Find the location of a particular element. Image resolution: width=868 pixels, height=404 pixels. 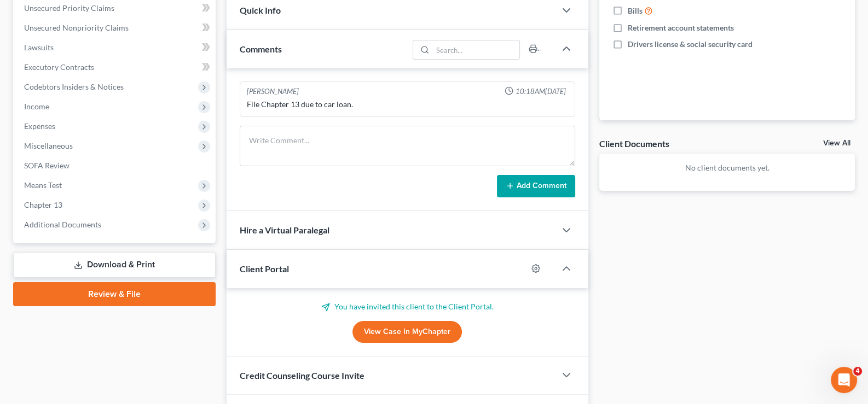

a: View All is located at coordinates (837, 143).